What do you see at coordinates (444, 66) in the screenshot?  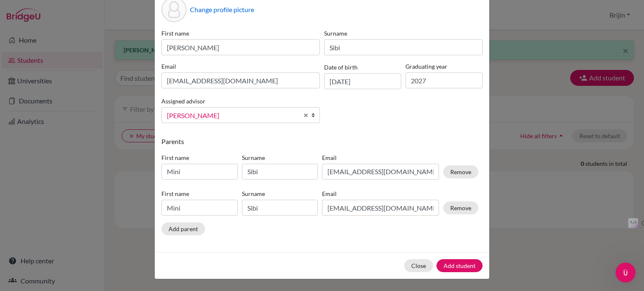 I see `label: Graduating year` at bounding box center [444, 66].